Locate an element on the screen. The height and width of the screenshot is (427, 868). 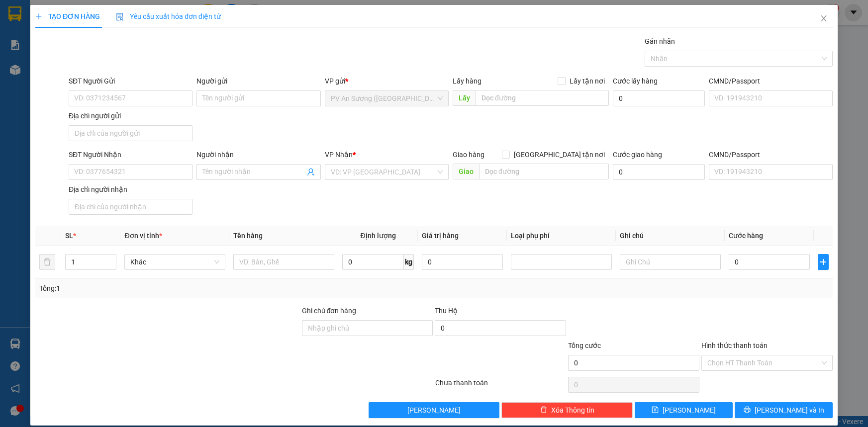
div: Người gửi is located at coordinates (258, 81).